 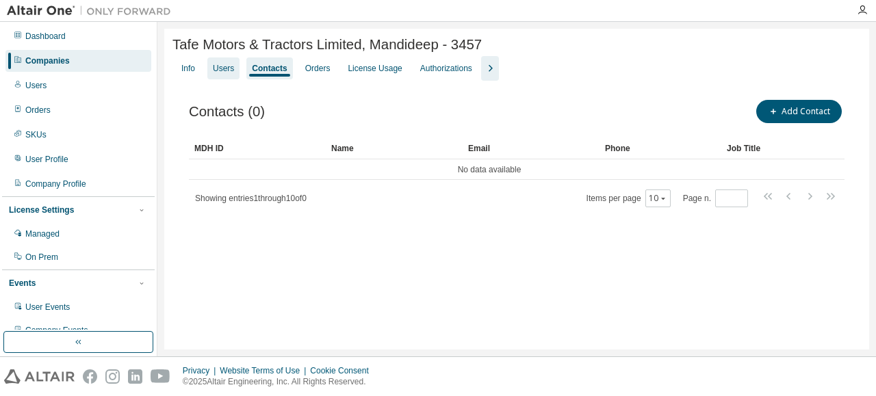 I want to click on div: Privacy, so click(x=201, y=371).